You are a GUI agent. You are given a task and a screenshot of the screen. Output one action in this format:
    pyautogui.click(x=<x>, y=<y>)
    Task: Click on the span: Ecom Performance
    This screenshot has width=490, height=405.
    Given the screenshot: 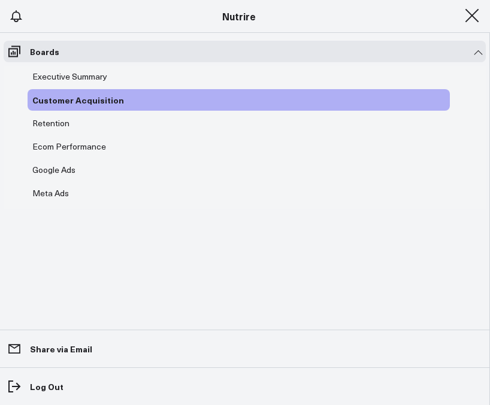 What is the action you would take?
    pyautogui.click(x=69, y=146)
    